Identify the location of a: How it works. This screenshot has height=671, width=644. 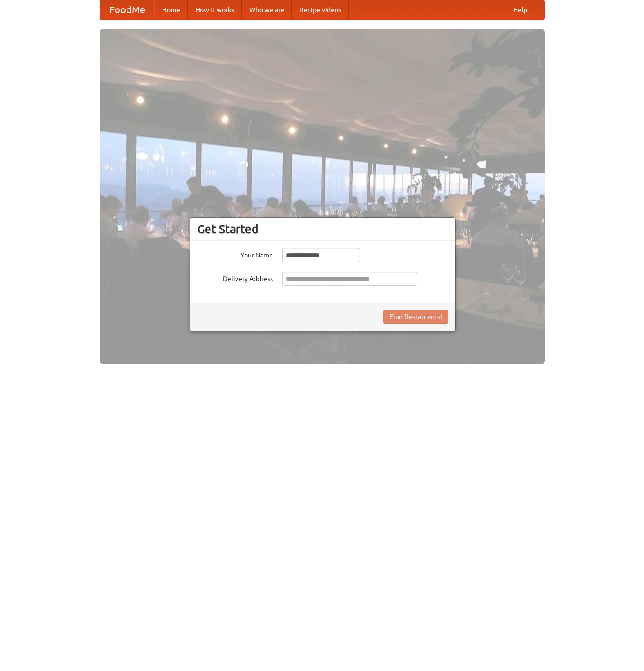
(215, 10).